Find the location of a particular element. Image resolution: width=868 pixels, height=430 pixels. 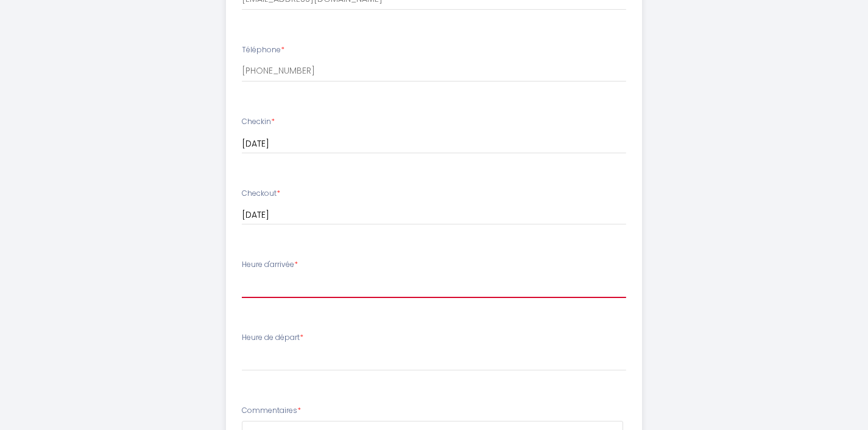

label: Checkout is located at coordinates (260, 194).